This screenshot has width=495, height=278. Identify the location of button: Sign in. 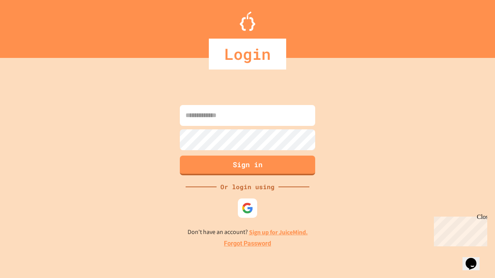
(247, 166).